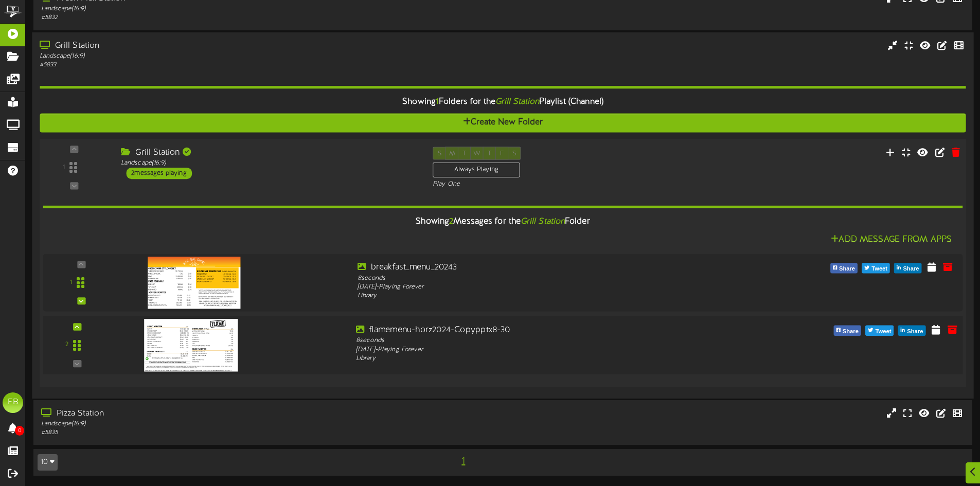  Describe the element at coordinates (159, 173) in the screenshot. I see `div: 2 messages playing` at that location.